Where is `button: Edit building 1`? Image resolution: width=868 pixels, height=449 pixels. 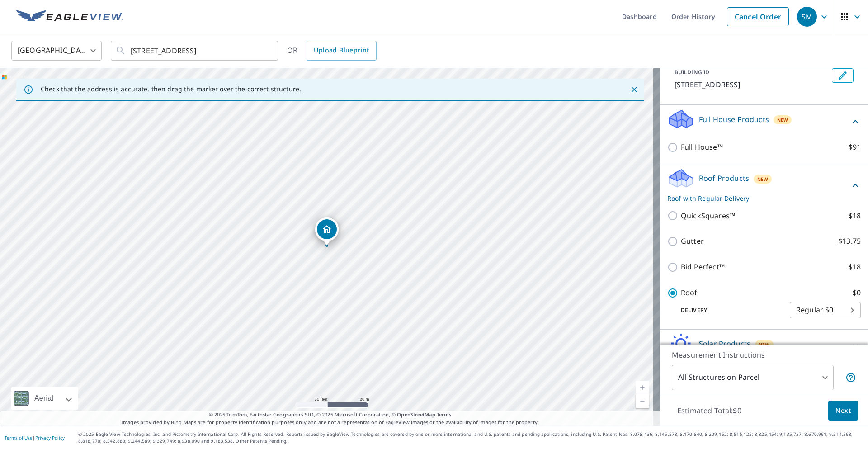 button: Edit building 1 is located at coordinates (843, 76).